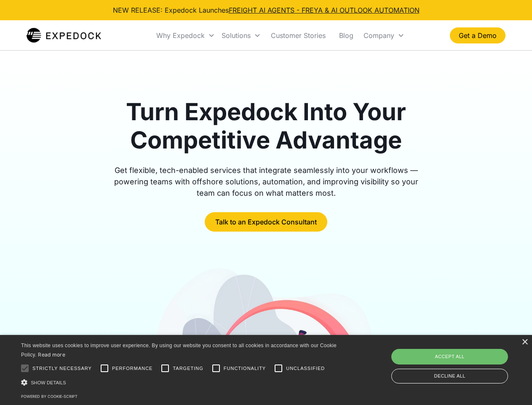 This screenshot has height=405, width=532. What do you see at coordinates (178, 350) in the screenshot?
I see `span: This website uses cookies to improve user experience. By using our website you consent to all coo...` at bounding box center [178, 350].